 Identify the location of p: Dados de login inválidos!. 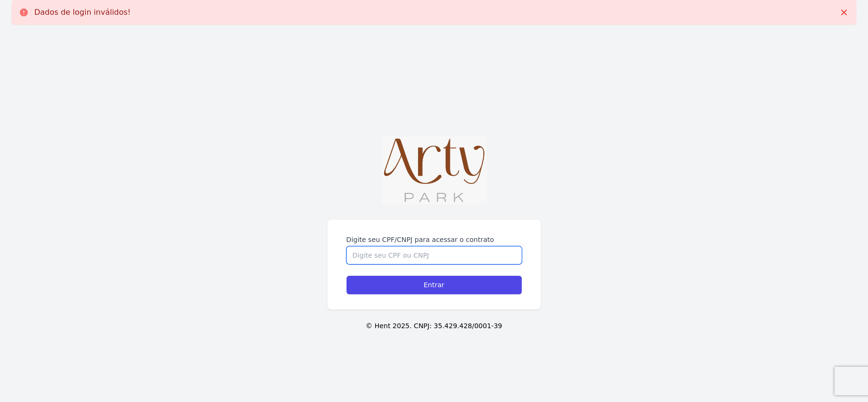
(83, 13).